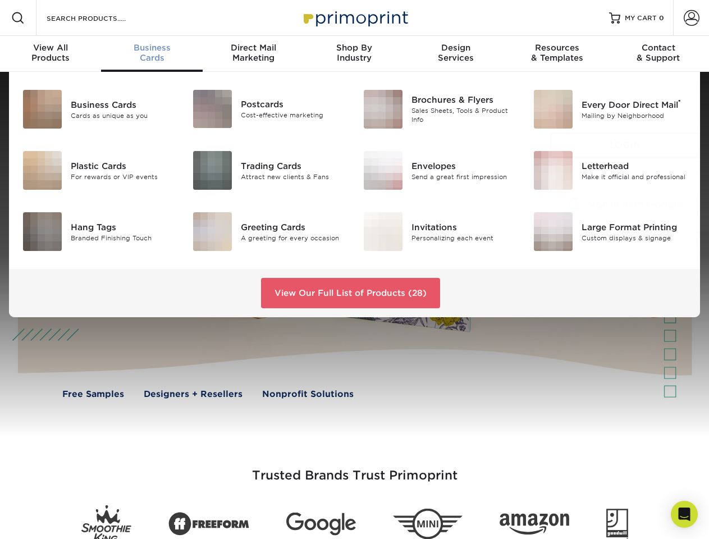  What do you see at coordinates (553, 231) in the screenshot?
I see `img: Large Format Printing` at bounding box center [553, 231].